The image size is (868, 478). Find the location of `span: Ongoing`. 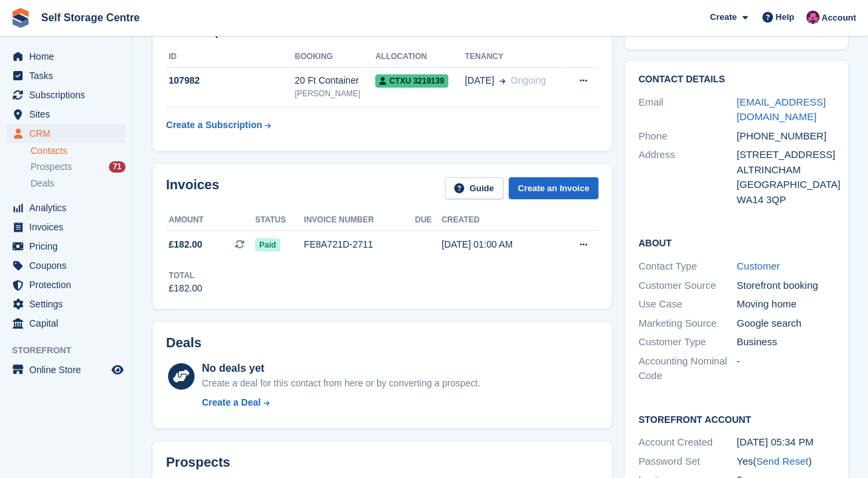

span: Ongoing is located at coordinates (528, 81).